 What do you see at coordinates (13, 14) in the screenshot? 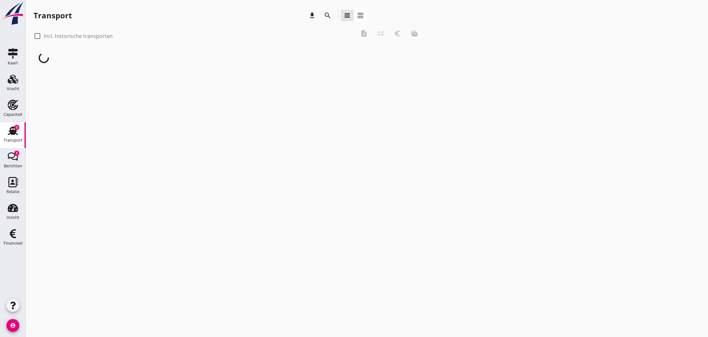
I see `img: logo-small.a267ee39.svg` at bounding box center [13, 14].